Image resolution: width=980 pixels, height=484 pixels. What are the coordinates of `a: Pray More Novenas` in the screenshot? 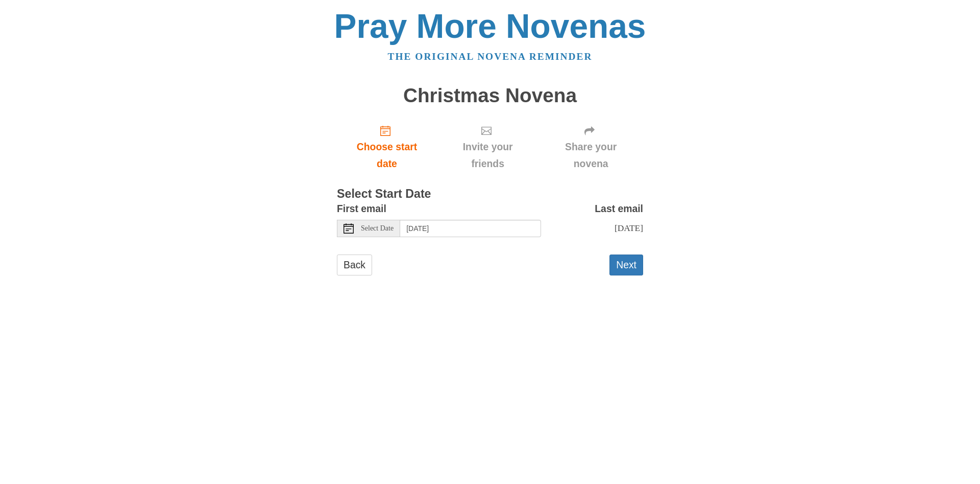 It's located at (490, 26).